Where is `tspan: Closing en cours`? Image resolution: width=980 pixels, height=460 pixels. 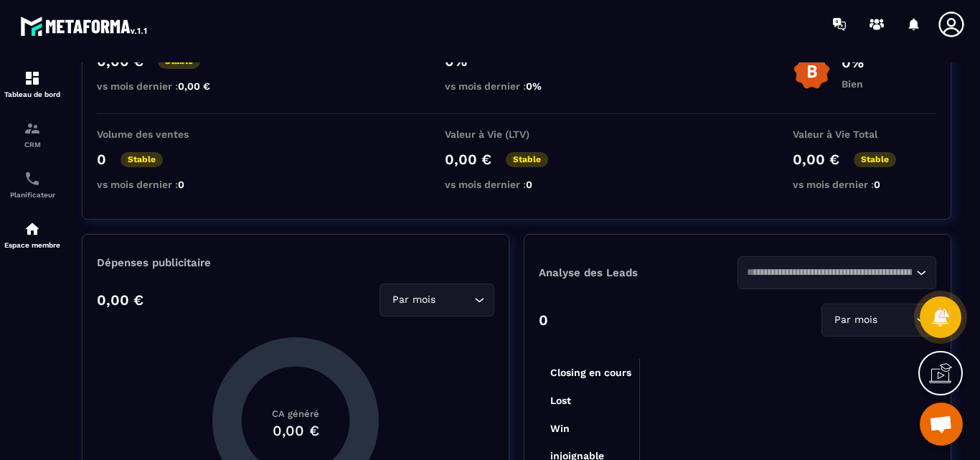 tspan: Closing en cours is located at coordinates (590, 372).